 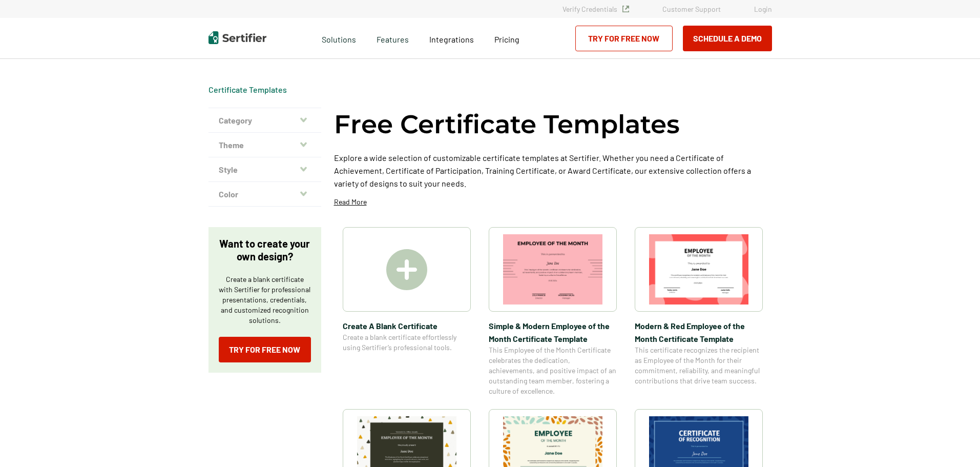 I want to click on p: Read More, so click(x=350, y=202).